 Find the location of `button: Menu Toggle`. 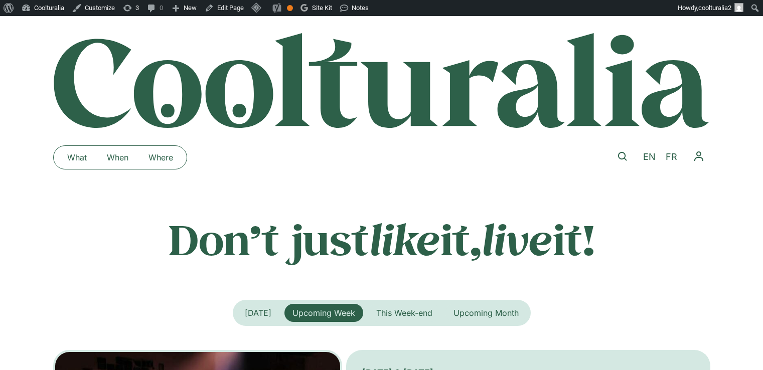

button: Menu Toggle is located at coordinates (699, 157).